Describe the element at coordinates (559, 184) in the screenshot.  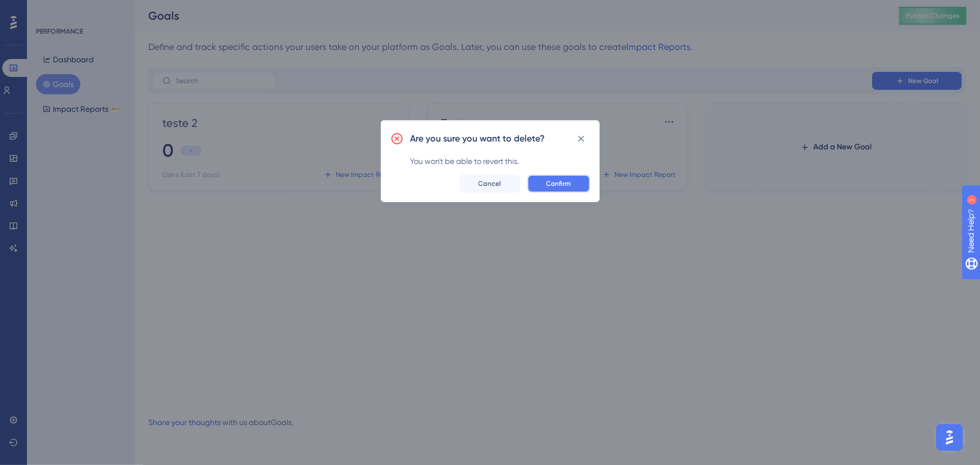
I see `span: Confirm` at that location.